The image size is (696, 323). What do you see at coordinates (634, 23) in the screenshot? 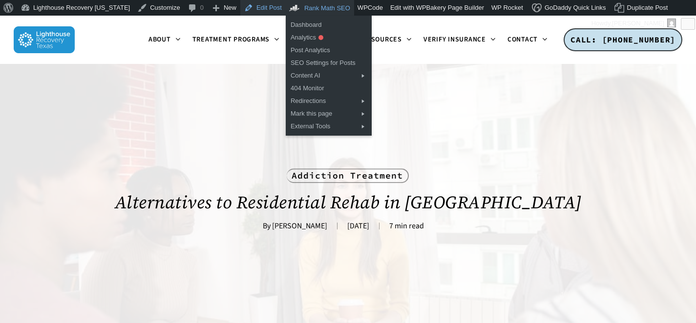
I see `a: Howdy,` at bounding box center [634, 23].